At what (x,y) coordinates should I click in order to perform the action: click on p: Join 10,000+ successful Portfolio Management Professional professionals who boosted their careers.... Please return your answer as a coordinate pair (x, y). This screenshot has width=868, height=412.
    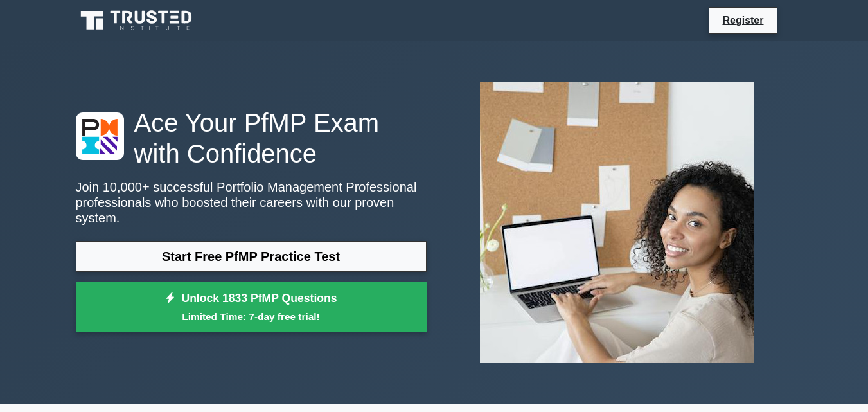
    Looking at the image, I should click on (251, 202).